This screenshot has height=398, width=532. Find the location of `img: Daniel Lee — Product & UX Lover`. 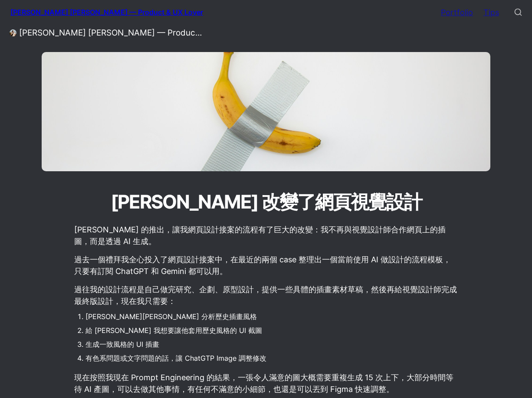

img: Daniel Lee — Product & UX Lover is located at coordinates (13, 33).